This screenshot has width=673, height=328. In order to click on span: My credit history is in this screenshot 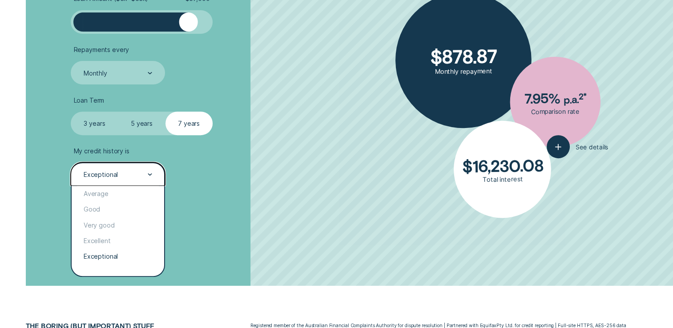, I will do `click(101, 151)`.